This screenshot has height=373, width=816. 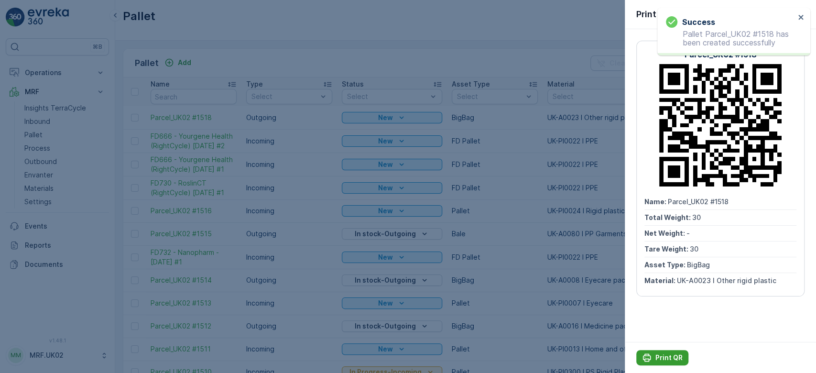 What do you see at coordinates (698, 22) in the screenshot?
I see `h3: Success` at bounding box center [698, 22].